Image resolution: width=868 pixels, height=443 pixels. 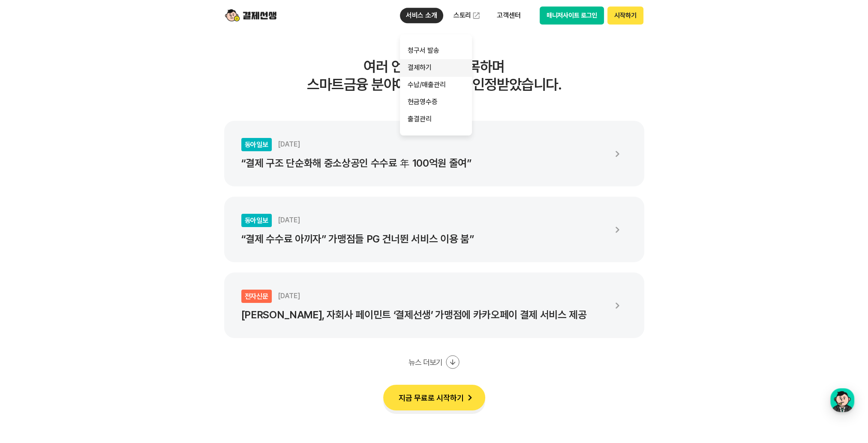 What do you see at coordinates (467, 15) in the screenshot?
I see `a: 스토리` at bounding box center [467, 15].